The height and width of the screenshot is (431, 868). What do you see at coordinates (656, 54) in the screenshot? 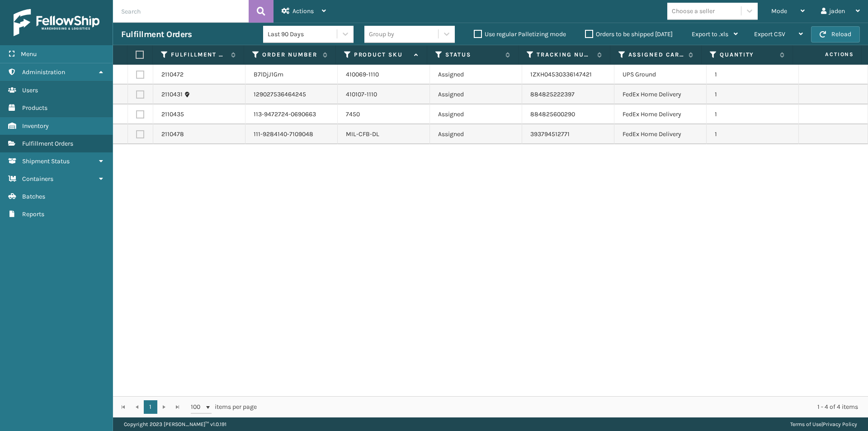
I see `label: Assigned Carrier Service` at bounding box center [656, 54].